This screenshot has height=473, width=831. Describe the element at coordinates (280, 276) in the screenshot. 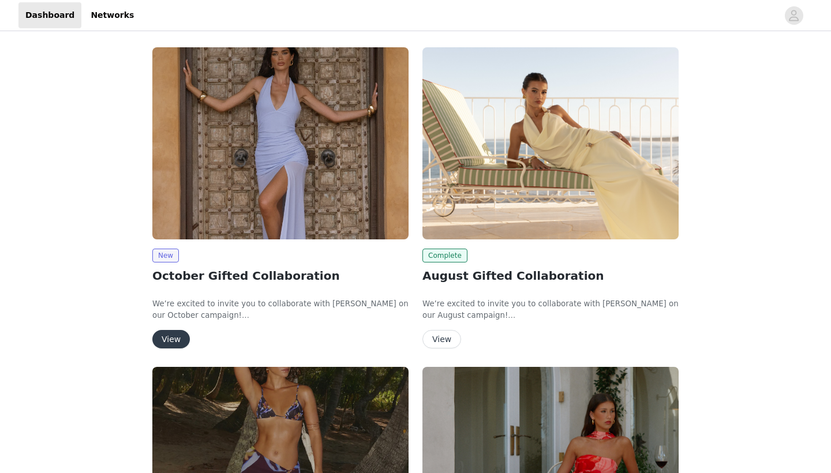

I see `h2: October Gifted Collaboration` at that location.